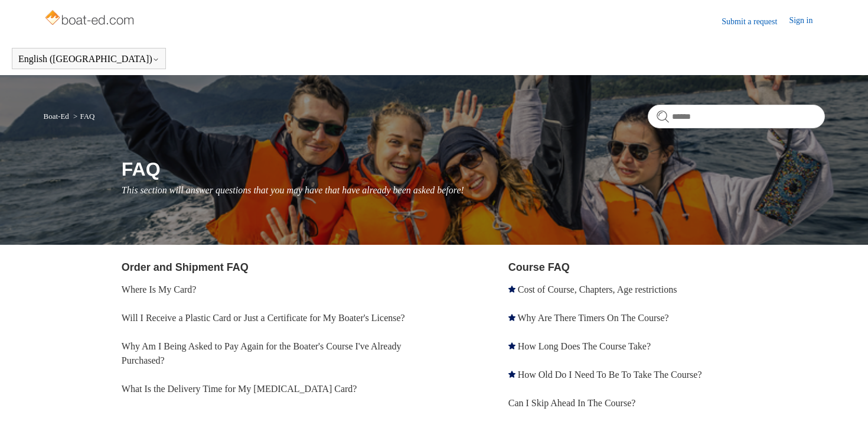  I want to click on li: Boat-Ed, so click(57, 116).